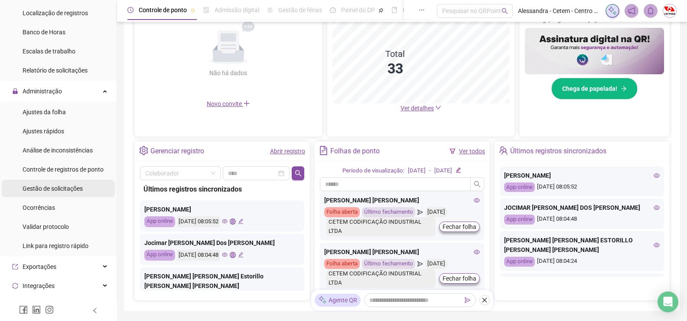 Image resolution: width=687 pixels, height=321 pixels. I want to click on div: Período de visualização:, so click(373, 170).